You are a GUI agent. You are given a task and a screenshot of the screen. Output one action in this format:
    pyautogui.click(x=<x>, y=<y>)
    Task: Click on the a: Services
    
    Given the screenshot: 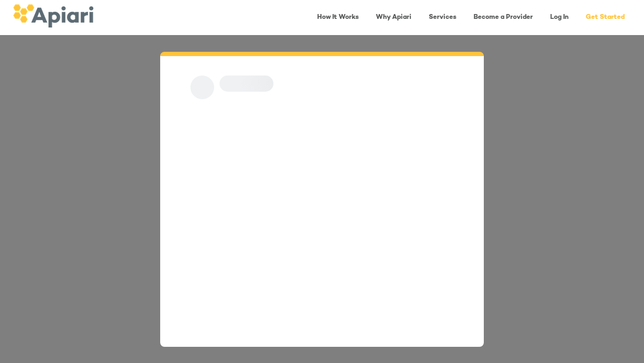 What is the action you would take?
    pyautogui.click(x=443, y=17)
    